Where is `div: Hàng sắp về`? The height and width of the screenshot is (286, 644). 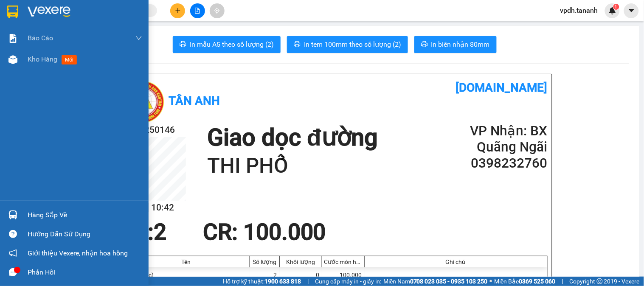
div: Hàng sắp về is located at coordinates (85, 215).